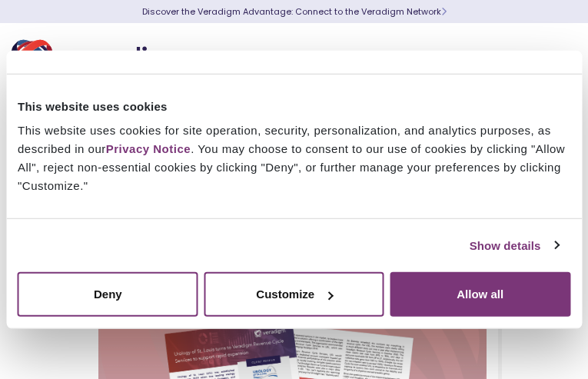 Image resolution: width=588 pixels, height=379 pixels. I want to click on a: Privacy Notice, so click(148, 148).